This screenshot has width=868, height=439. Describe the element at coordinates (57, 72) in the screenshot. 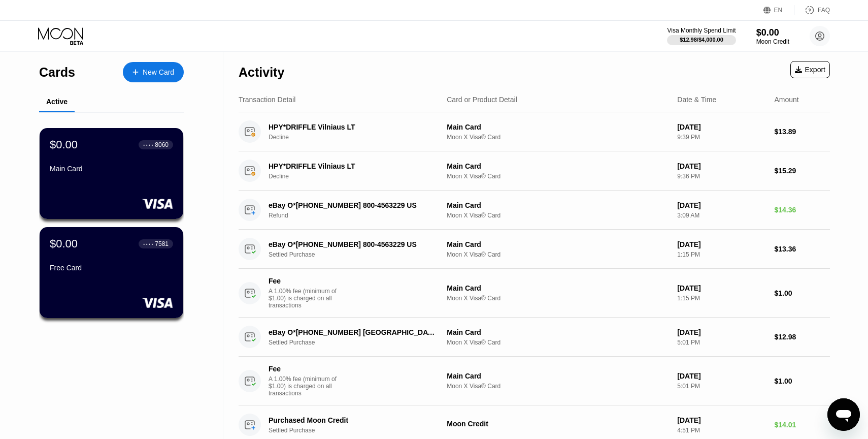

I see `div: Cards` at that location.